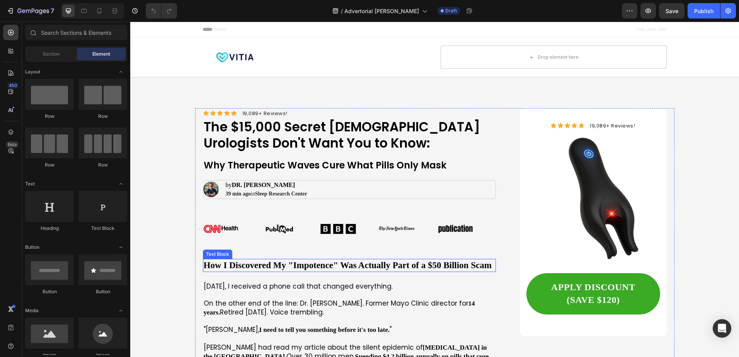 The image size is (739, 357). Describe the element at coordinates (32, 247) in the screenshot. I see `span: Button` at that location.